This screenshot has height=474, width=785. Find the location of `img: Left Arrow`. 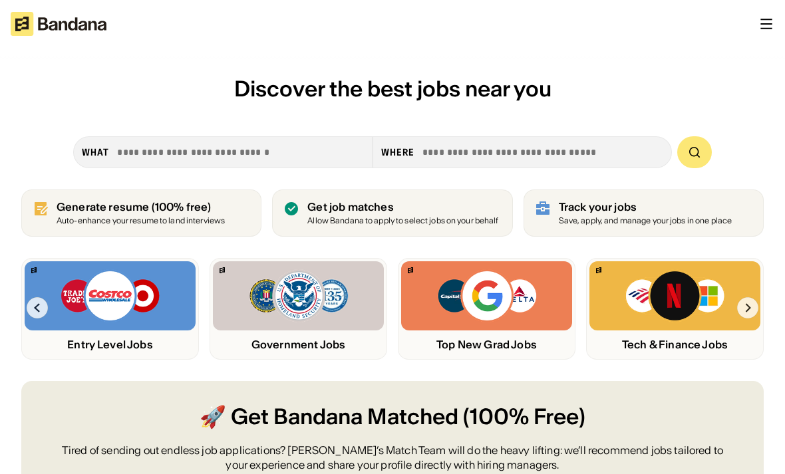

img: Left Arrow is located at coordinates (37, 308).